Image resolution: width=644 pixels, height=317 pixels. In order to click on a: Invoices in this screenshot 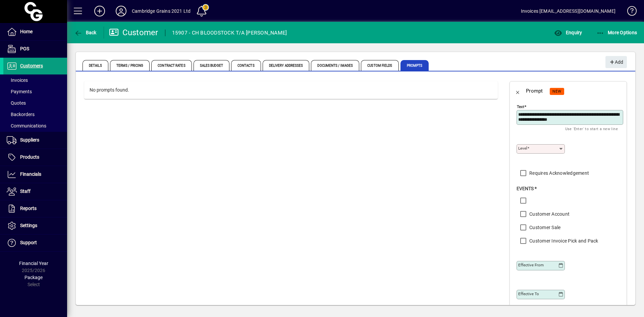, I will do `click(35, 80)`.